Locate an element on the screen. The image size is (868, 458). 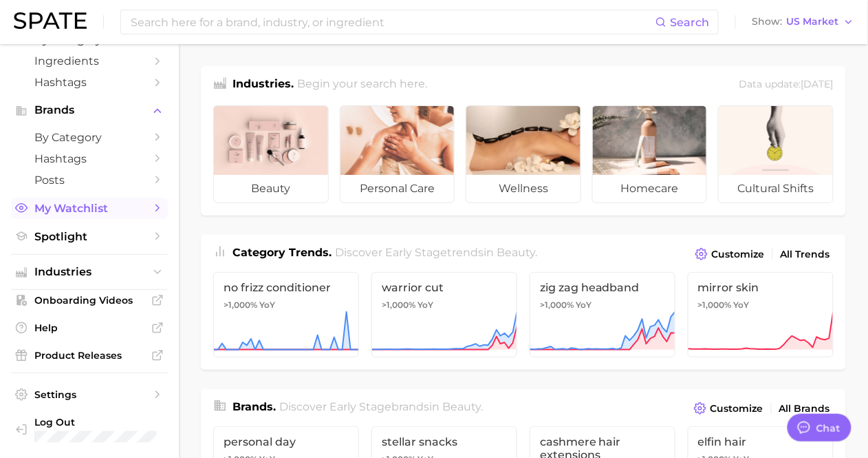
span: Help is located at coordinates (89, 328).